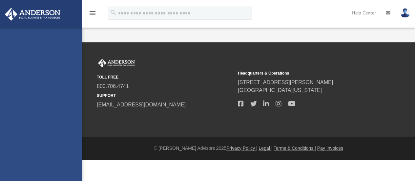 The width and height of the screenshot is (415, 181). What do you see at coordinates (93, 13) in the screenshot?
I see `i: menu` at bounding box center [93, 13].